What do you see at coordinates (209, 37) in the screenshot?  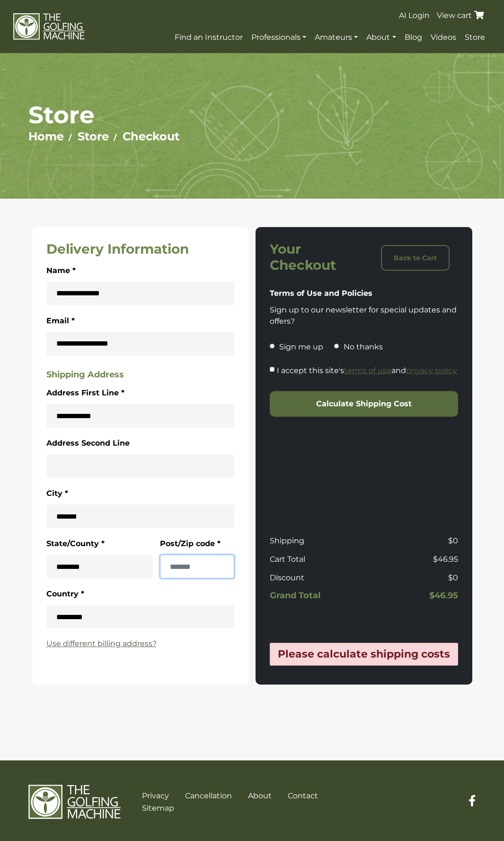 I see `span: Find an Instructor` at bounding box center [209, 37].